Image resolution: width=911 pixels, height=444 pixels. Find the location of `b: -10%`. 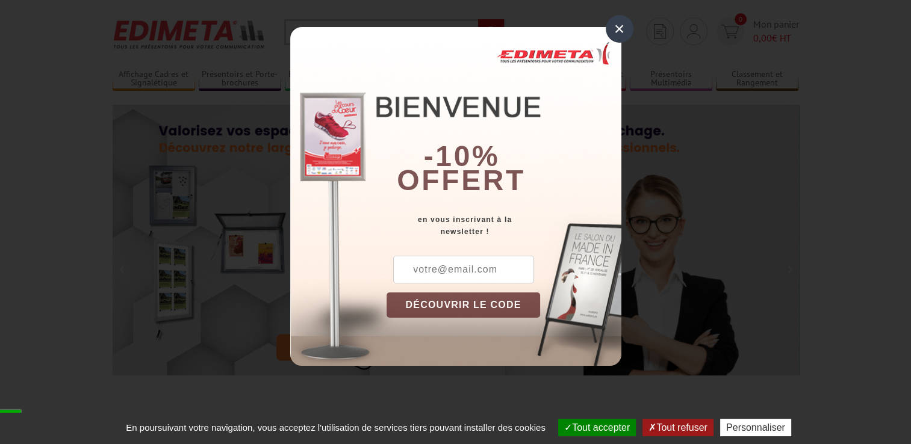

b: -10% is located at coordinates (462, 156).